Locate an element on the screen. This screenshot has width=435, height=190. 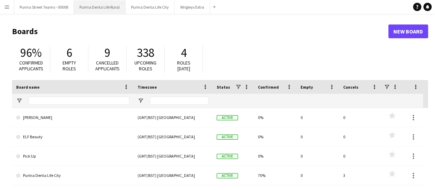
span: Timezone is located at coordinates (147, 87).